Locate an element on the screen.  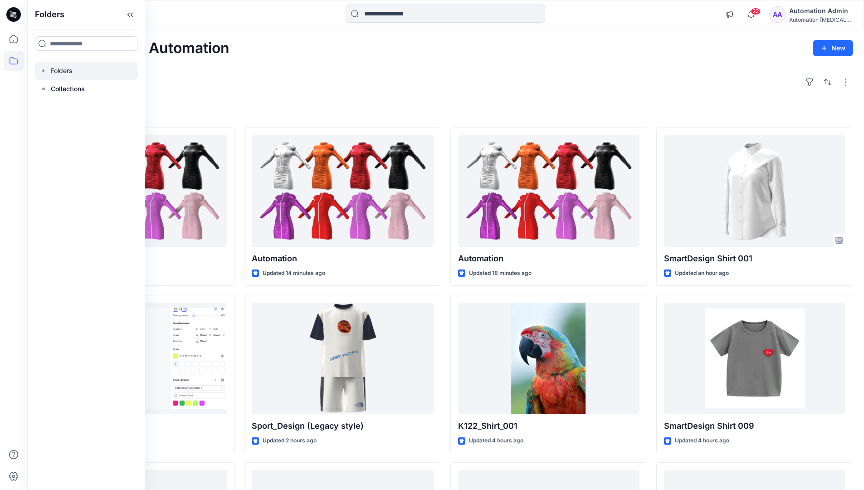
p: Updated 18 minutes ago is located at coordinates (500, 273).